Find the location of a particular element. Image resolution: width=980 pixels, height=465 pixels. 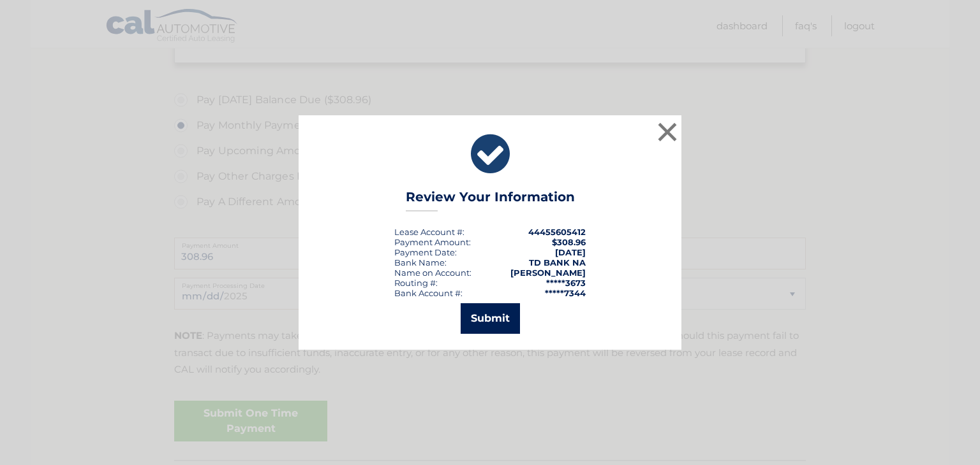

div: Bank Name: is located at coordinates (420, 263).